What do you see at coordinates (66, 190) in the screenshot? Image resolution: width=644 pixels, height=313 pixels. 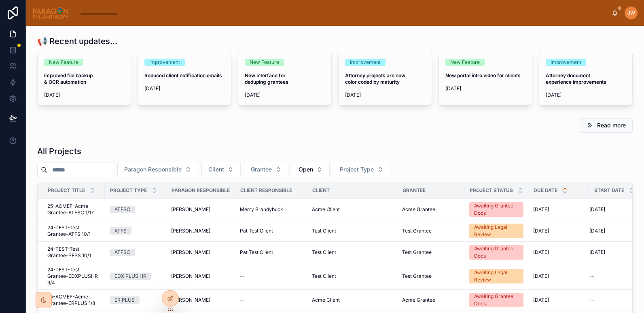 I see `span: Project Title` at bounding box center [66, 190].